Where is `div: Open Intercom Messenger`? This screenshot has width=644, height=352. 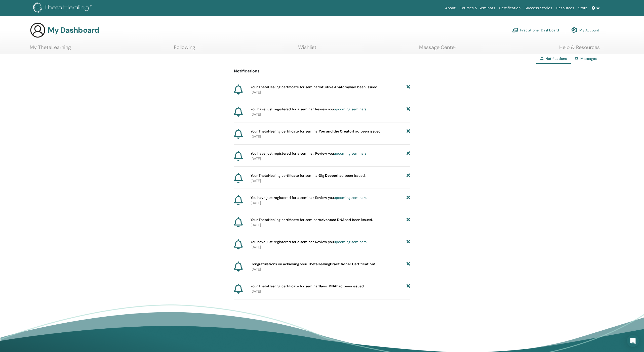
div: Open Intercom Messenger is located at coordinates (633, 341).